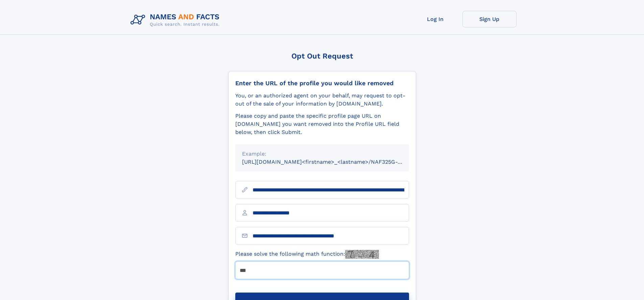 This screenshot has width=644, height=300. I want to click on div: Opt Out Request, so click(322, 56).